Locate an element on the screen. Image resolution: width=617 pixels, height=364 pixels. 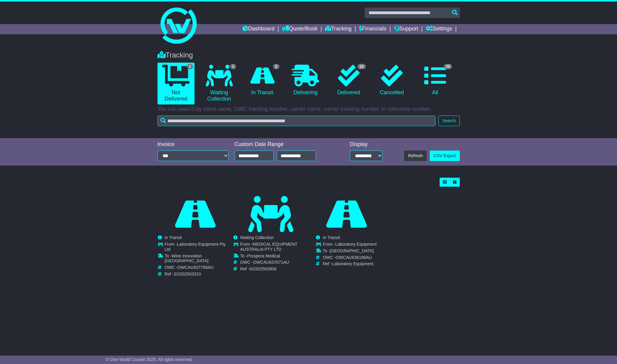
a: Tracking is located at coordinates (338, 29).